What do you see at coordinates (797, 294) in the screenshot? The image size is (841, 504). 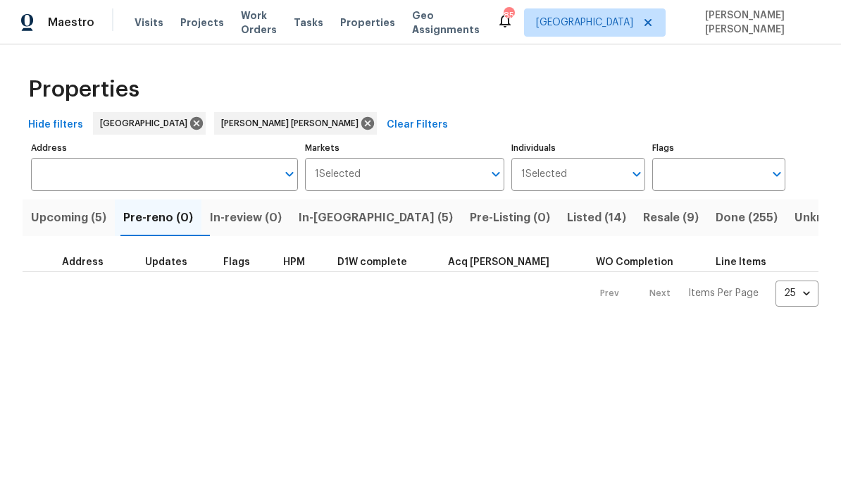 I see `div: 25` at bounding box center [797, 294].